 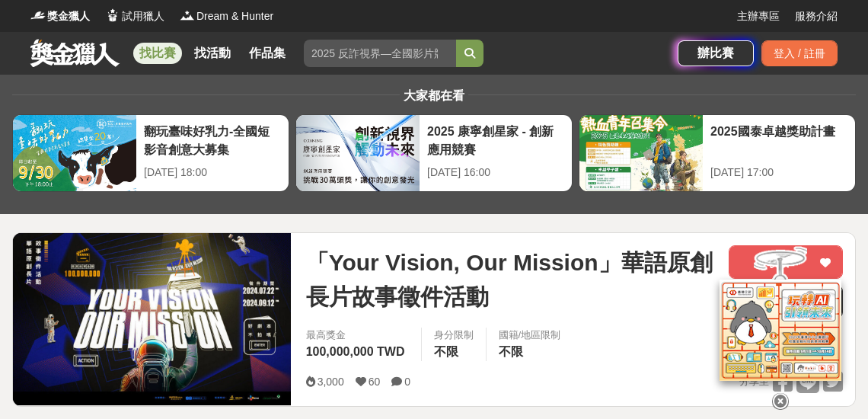 What do you see at coordinates (69, 16) in the screenshot?
I see `span: 獎金獵人` at bounding box center [69, 16].